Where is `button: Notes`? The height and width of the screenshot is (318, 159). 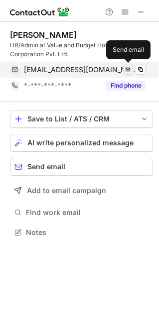 button: Notes is located at coordinates (81, 232).